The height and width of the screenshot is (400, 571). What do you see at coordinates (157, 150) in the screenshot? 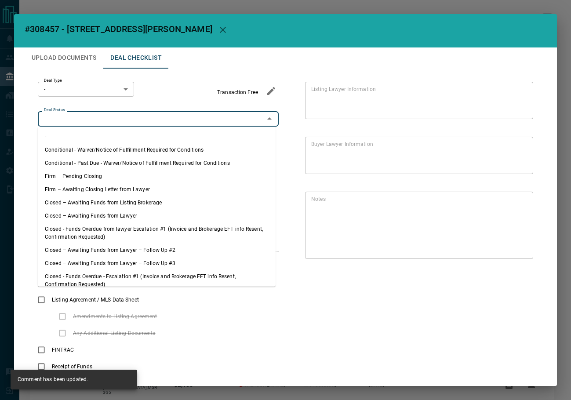
I see `li: Conditional - Waiver/Notice of Fulfillment Required for Conditions` at bounding box center [157, 150].